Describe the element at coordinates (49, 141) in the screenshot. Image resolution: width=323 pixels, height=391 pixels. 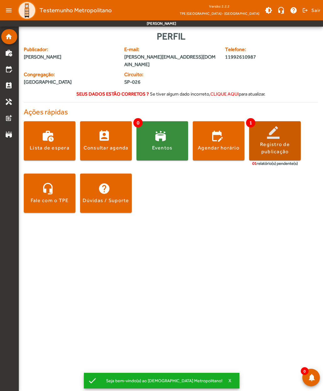
I see `button: Lista de espera` at that location.